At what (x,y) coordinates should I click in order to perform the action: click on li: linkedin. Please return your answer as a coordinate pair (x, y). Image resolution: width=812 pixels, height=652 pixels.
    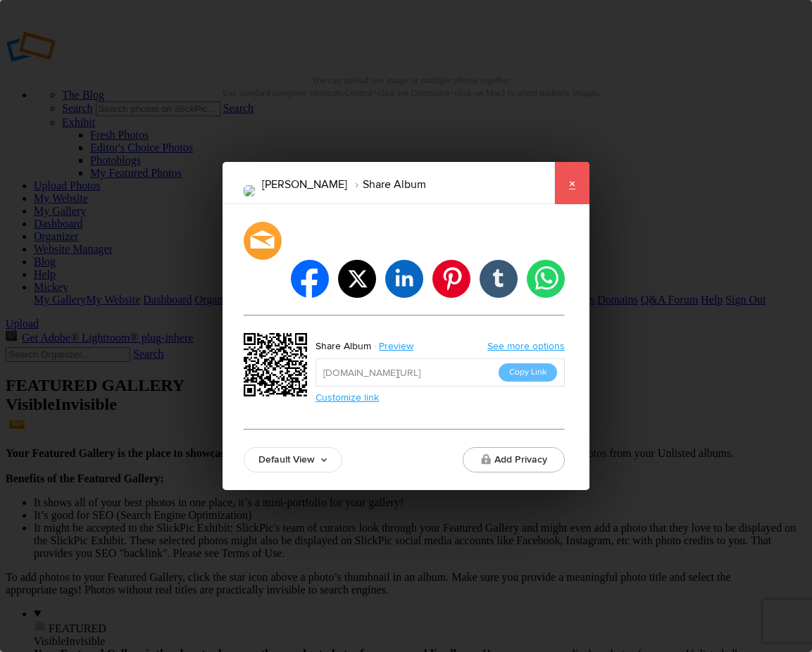
    Looking at the image, I should click on (404, 279).